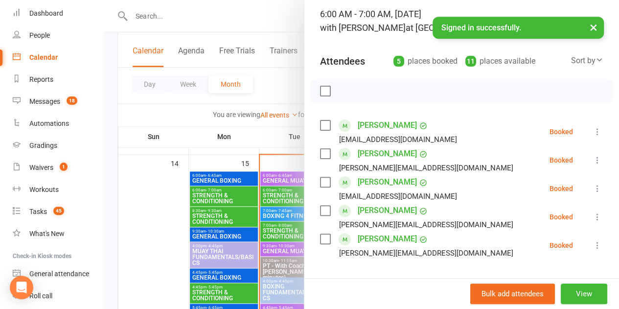 Image resolution: width=619 pixels, height=309 pixels. I want to click on span: 1, so click(64, 166).